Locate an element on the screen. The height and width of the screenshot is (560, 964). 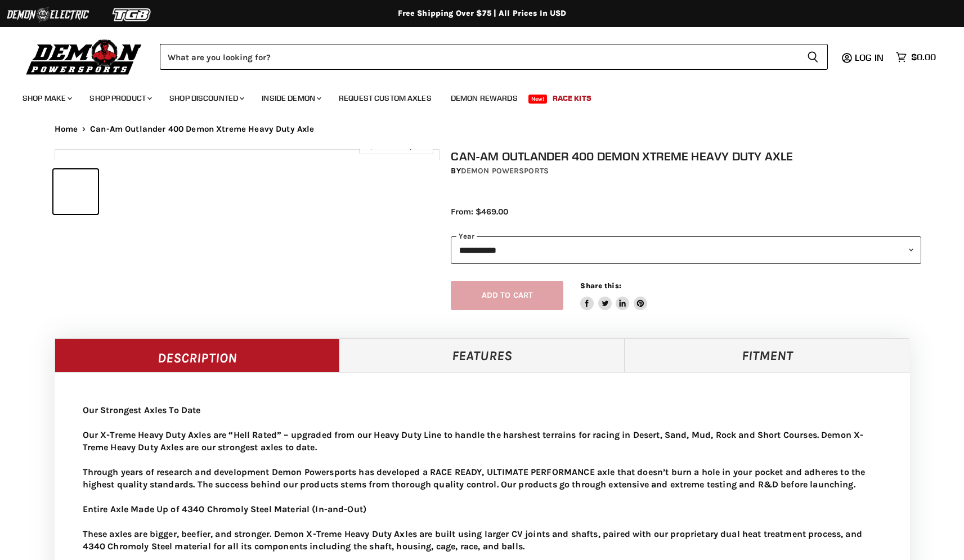
ul: Main menu is located at coordinates (473, 96).